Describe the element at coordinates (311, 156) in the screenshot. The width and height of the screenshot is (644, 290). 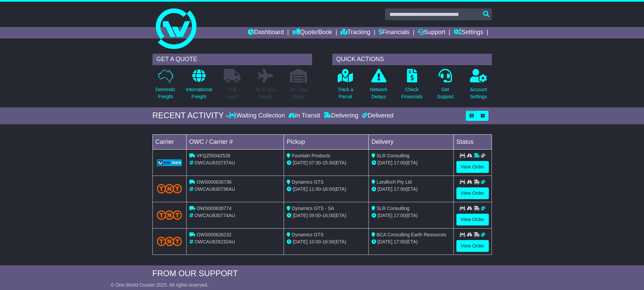
I see `span: Fountain Products` at that location.